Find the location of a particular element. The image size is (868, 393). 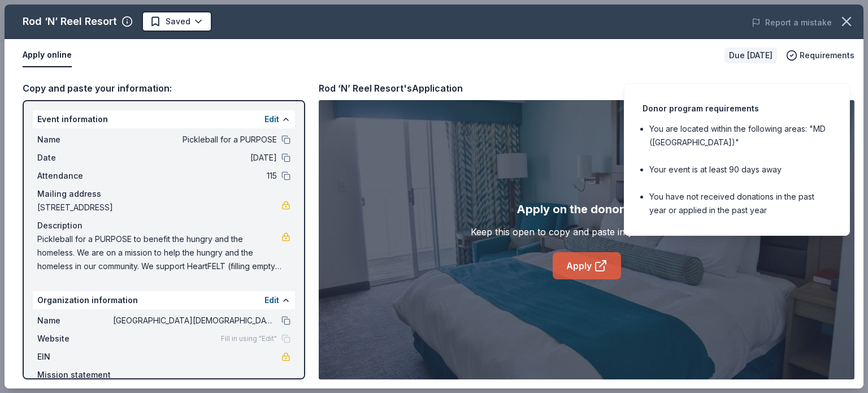

span: Website is located at coordinates (75, 339).